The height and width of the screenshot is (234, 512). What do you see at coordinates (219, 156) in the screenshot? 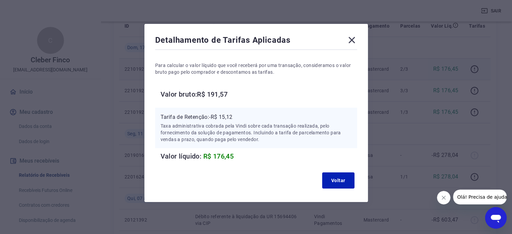
I see `span: R$ 176,45` at bounding box center [219, 156].